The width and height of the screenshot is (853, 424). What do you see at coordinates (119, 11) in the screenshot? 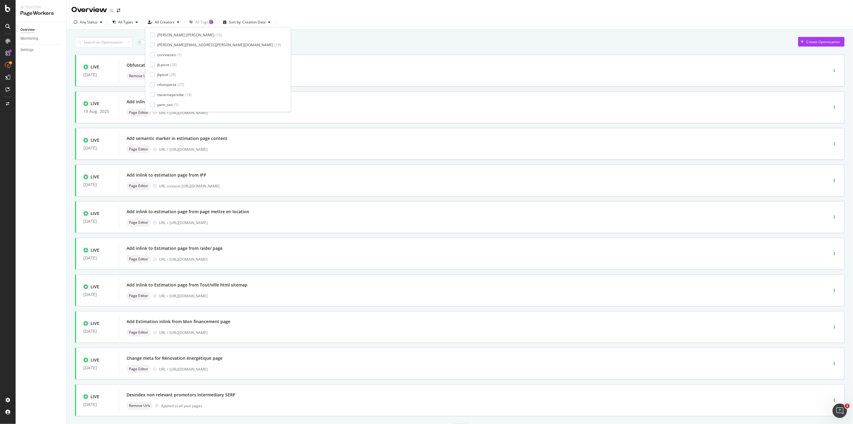
I see `div: arrow-right-arrow-left` at bounding box center [119, 11].